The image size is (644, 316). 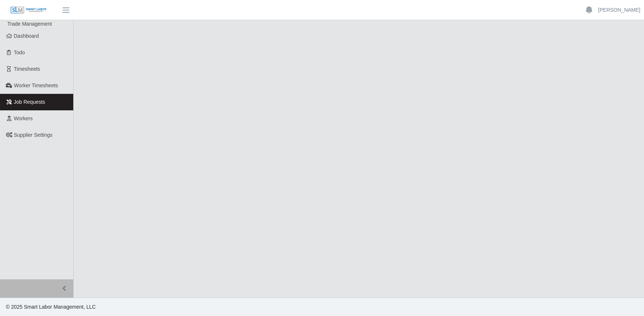 What do you see at coordinates (51, 307) in the screenshot?
I see `span: © 2025 Smart Labor Management, LLC` at bounding box center [51, 307].